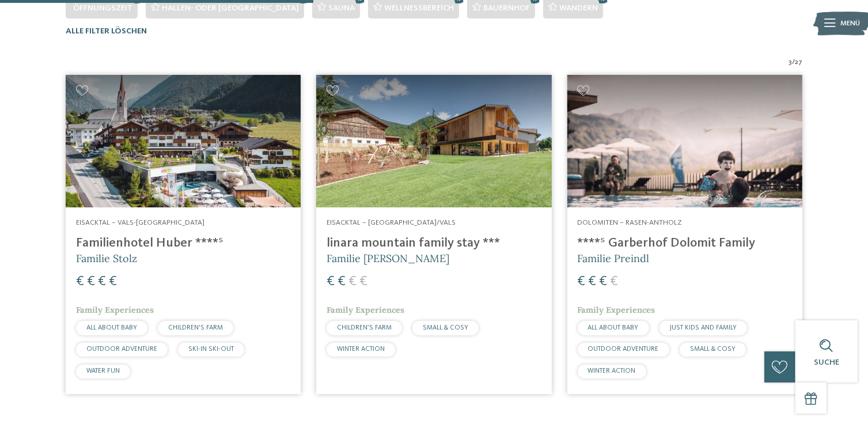 The image size is (868, 424). Describe the element at coordinates (106, 258) in the screenshot. I see `span: Familie Stolz` at that location.